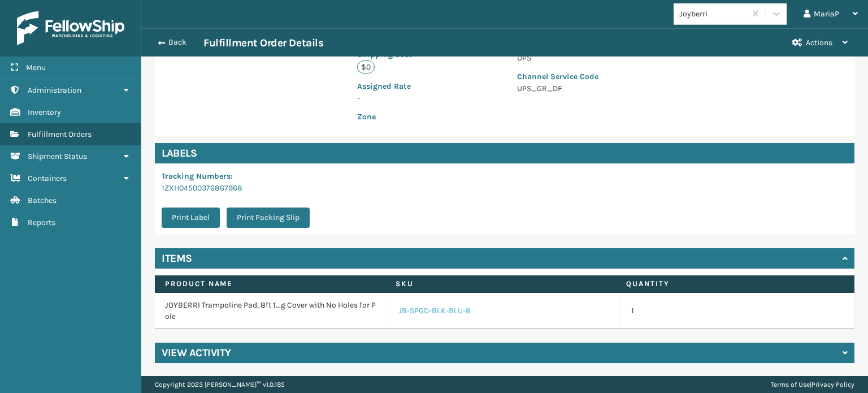  Describe the element at coordinates (44, 112) in the screenshot. I see `span: Inventory` at that location.